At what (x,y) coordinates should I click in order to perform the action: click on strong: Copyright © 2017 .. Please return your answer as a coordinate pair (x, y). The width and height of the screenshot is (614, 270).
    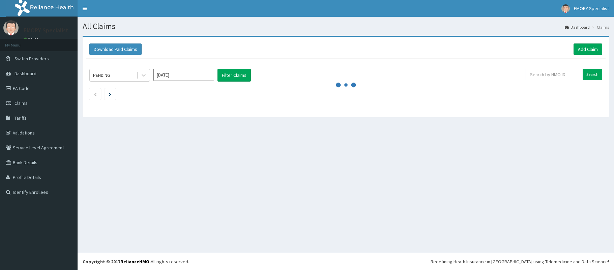
    Looking at the image, I should click on (117, 262).